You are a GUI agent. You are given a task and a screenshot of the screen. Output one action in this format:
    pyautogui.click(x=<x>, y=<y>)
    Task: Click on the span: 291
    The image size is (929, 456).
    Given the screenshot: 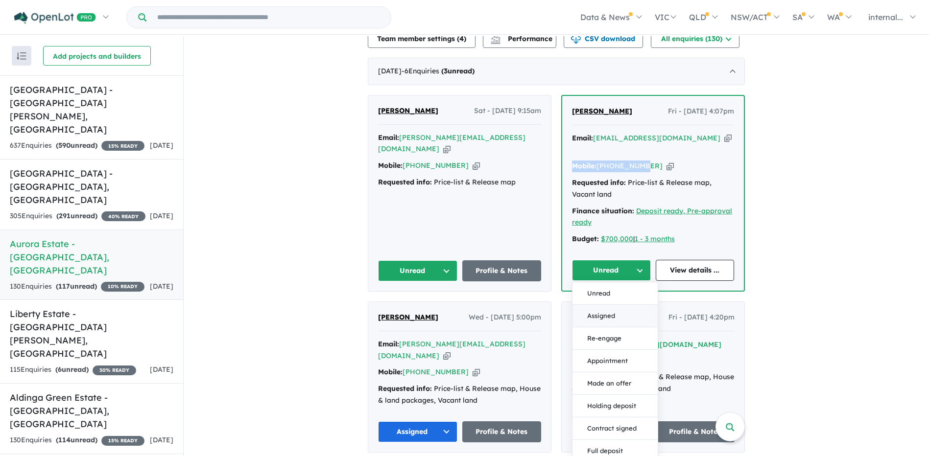 What is the action you would take?
    pyautogui.click(x=65, y=216)
    